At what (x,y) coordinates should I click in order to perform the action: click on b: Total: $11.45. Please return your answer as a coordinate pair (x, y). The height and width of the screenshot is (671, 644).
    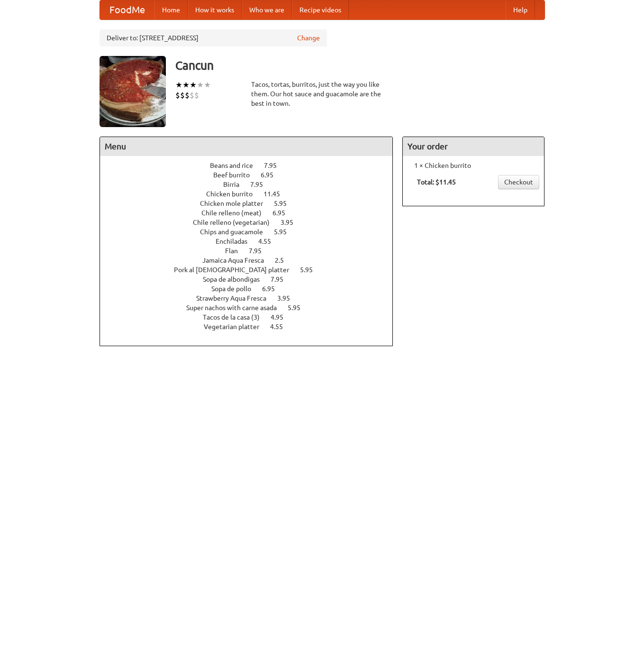
    Looking at the image, I should click on (436, 182).